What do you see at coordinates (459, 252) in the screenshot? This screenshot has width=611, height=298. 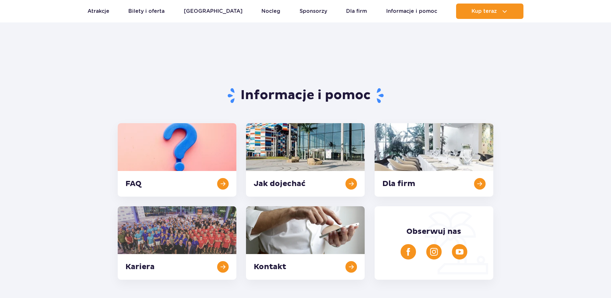 I see `img: YouTube` at bounding box center [459, 252].